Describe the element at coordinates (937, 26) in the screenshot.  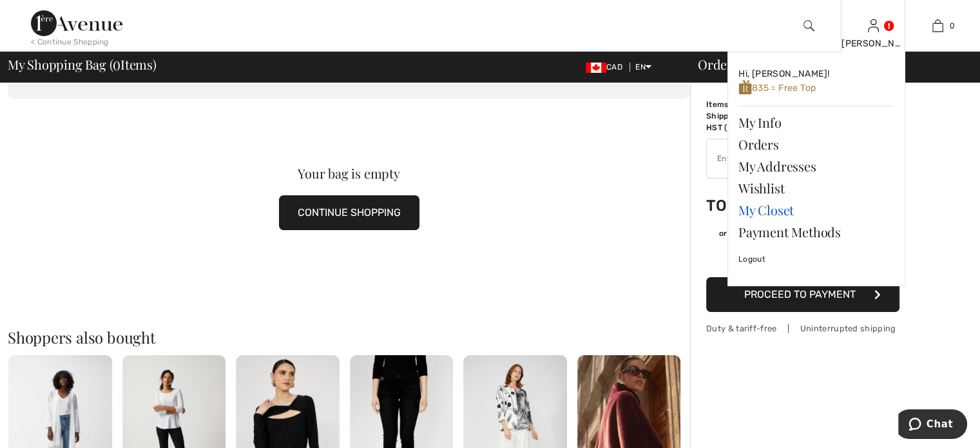
I see `a: 0` at that location.